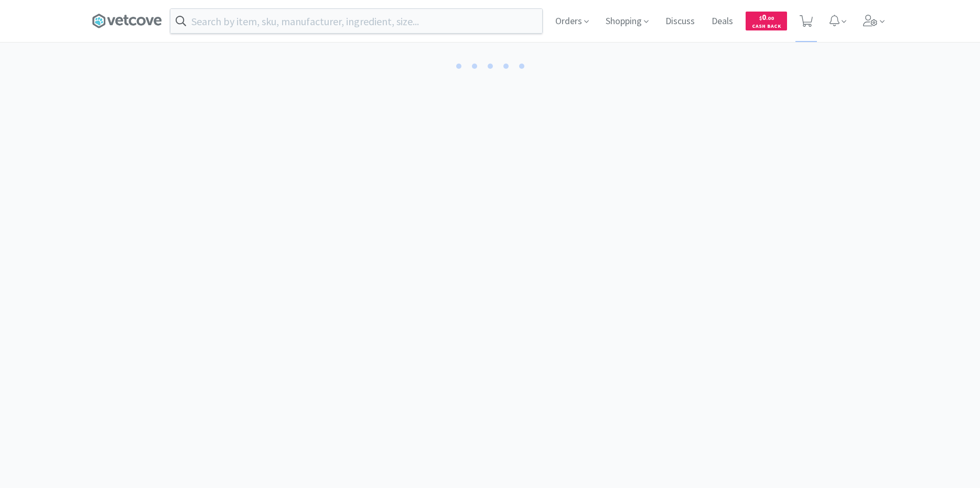 This screenshot has height=488, width=980. What do you see at coordinates (770, 18) in the screenshot?
I see `span: . 00` at bounding box center [770, 18].